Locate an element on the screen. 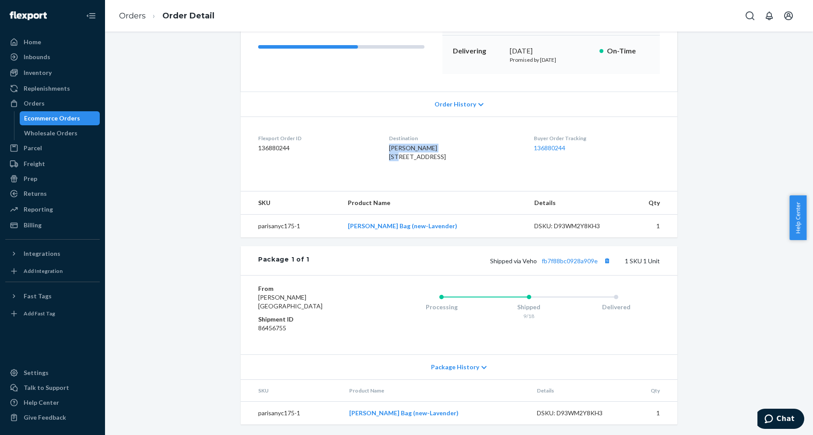  a: Billing is located at coordinates (53, 225).